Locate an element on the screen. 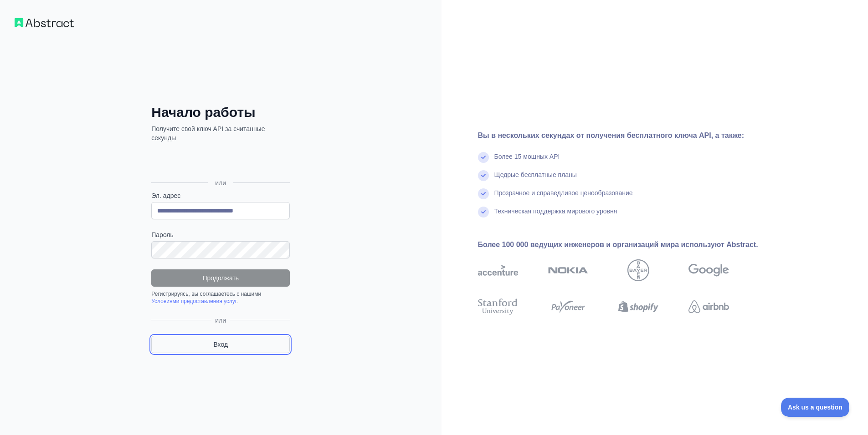  img: платежный агент is located at coordinates (568, 307).